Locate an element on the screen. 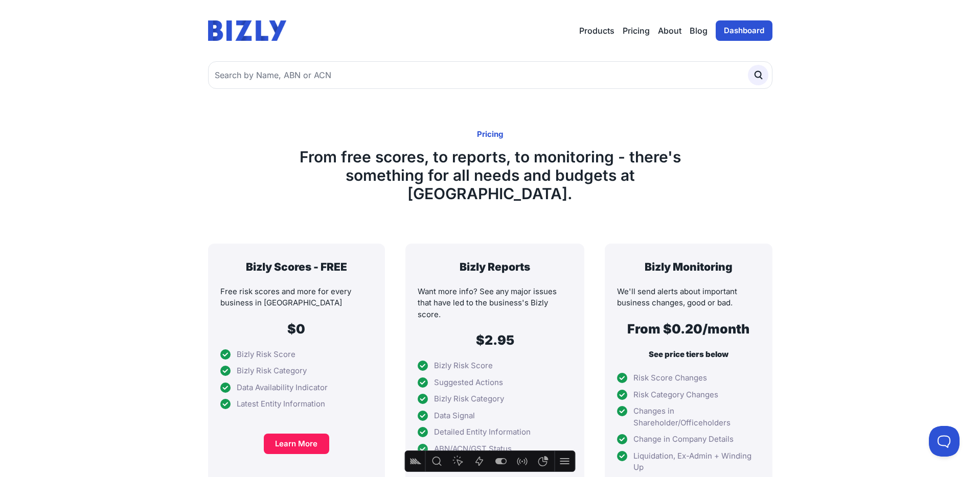  li: Data Signal is located at coordinates (495, 416).